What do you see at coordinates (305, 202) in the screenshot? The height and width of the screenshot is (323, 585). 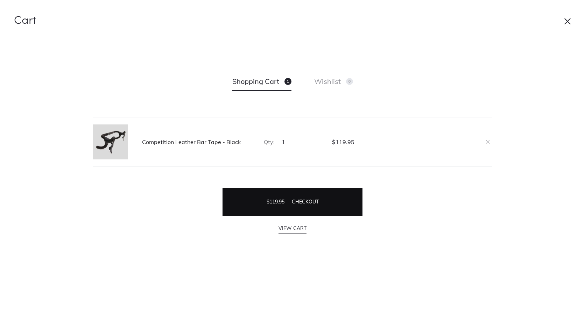 I see `span: Checkout` at bounding box center [305, 202].